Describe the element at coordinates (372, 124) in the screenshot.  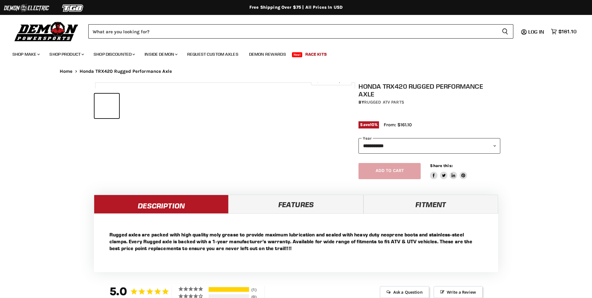
I see `span: 10` at that location.